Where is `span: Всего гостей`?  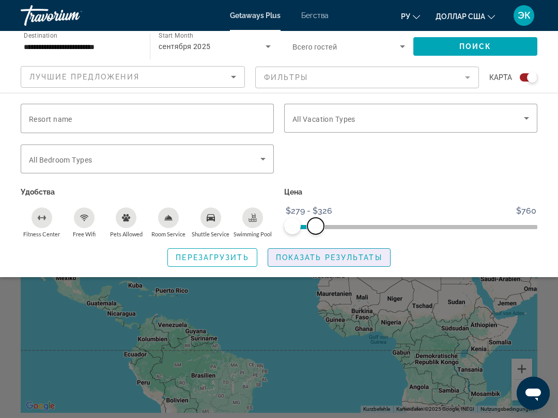 span: Всего гостей is located at coordinates (314, 47).